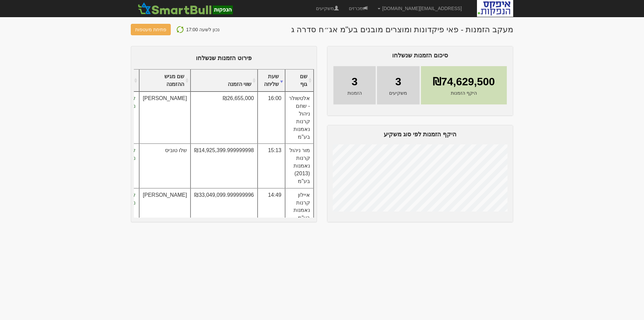  I want to click on th: שם מגיש ההזמנה : activate to sort column ascending, so click(165, 81).